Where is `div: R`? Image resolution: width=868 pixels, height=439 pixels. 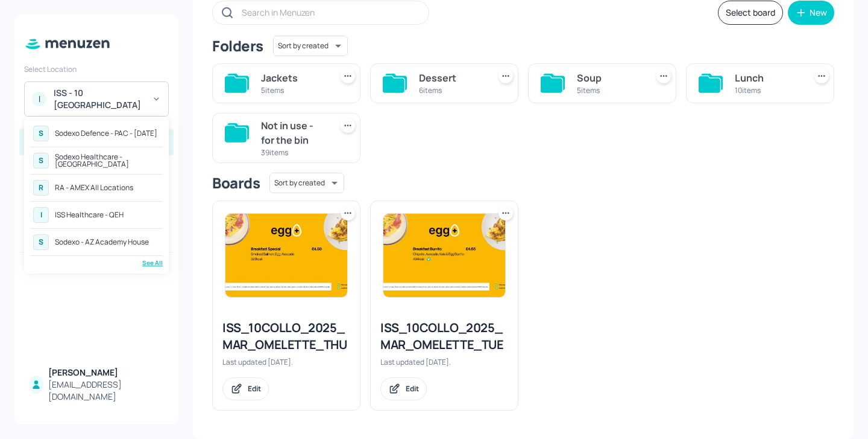
div: R is located at coordinates (41, 188).